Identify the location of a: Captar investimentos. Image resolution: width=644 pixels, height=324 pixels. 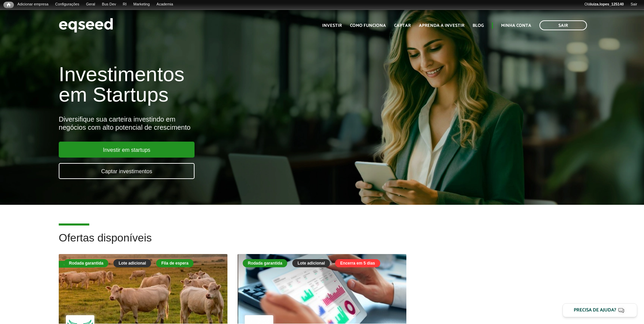
(127, 171).